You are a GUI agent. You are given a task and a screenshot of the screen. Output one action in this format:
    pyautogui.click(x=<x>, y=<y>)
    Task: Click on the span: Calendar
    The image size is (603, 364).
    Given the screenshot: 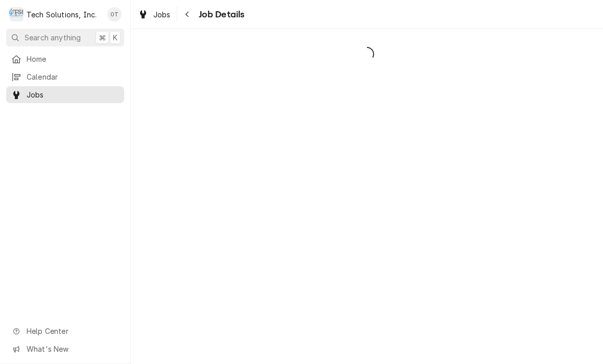 What is the action you would take?
    pyautogui.click(x=73, y=77)
    